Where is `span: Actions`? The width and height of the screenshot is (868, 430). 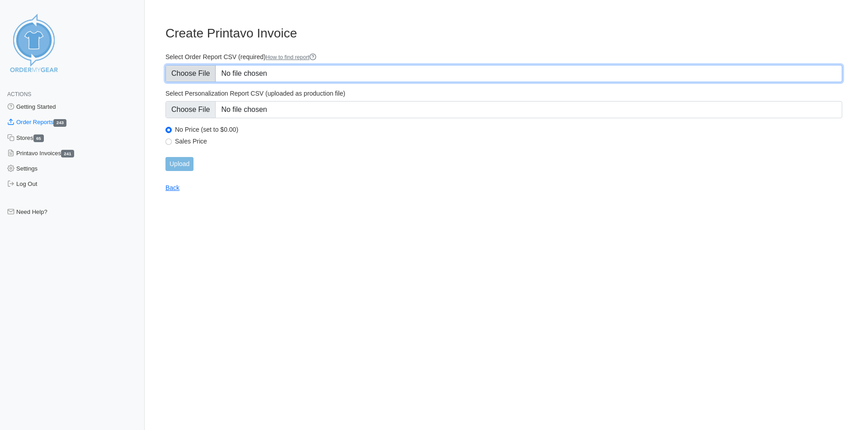 span: Actions is located at coordinates (19, 95).